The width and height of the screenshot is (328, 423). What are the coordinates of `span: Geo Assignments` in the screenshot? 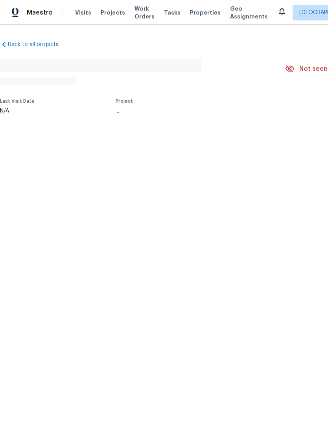 It's located at (249, 13).